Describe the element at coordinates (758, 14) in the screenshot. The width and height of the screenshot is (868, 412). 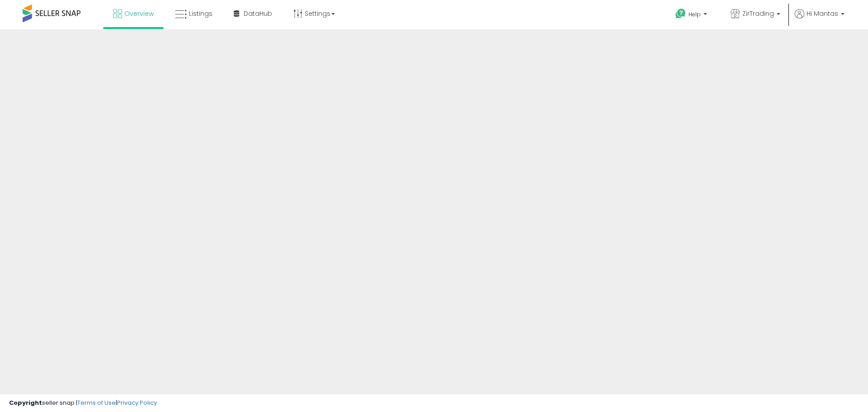
I see `span: ZirTrading` at that location.